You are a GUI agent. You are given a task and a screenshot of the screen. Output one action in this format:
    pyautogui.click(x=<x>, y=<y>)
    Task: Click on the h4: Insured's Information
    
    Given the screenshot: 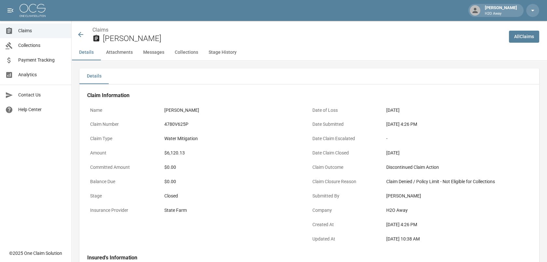 What is the action you would take?
    pyautogui.click(x=309, y=257)
    